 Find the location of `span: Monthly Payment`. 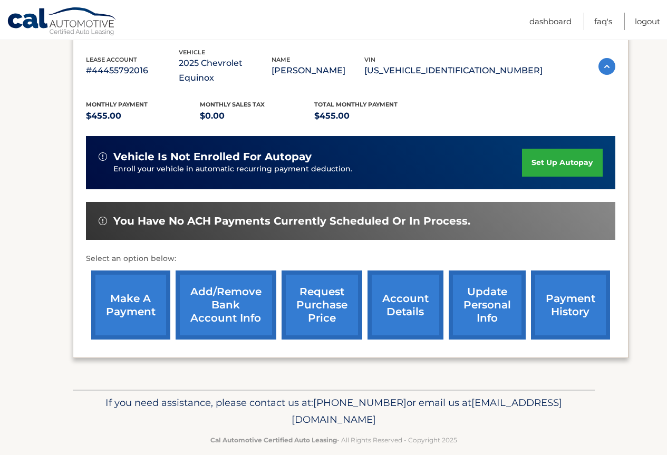

span: Monthly Payment is located at coordinates (117, 104).